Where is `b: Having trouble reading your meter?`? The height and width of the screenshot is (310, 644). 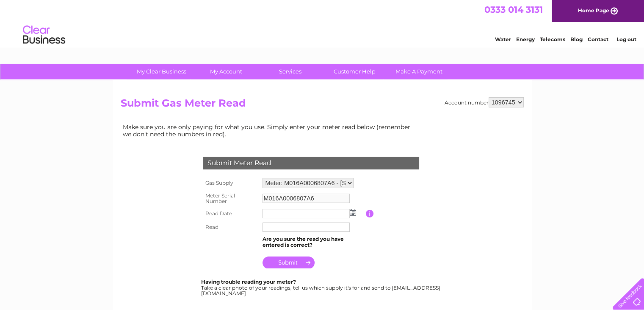 b: Having trouble reading your meter? is located at coordinates (248, 281).